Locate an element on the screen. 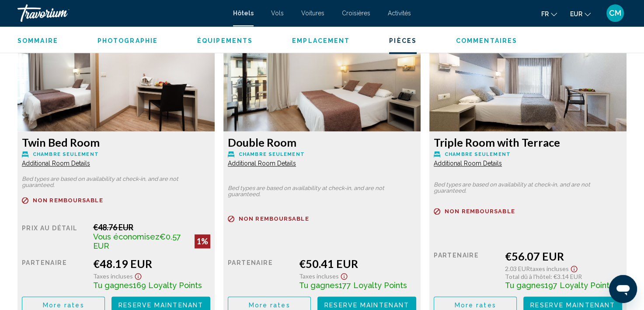 This screenshot has width=644, height=310. button: Photographie is located at coordinates (127, 40).